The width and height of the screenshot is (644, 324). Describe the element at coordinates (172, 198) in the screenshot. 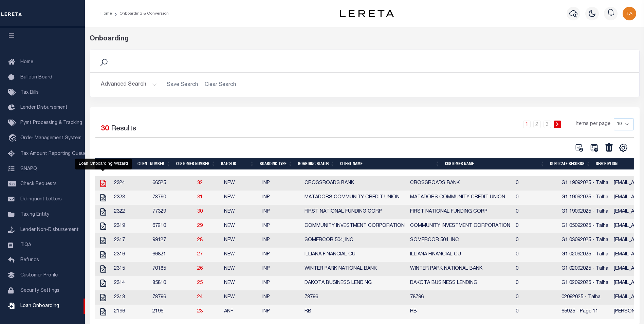

I see `td: 78790` at that location.